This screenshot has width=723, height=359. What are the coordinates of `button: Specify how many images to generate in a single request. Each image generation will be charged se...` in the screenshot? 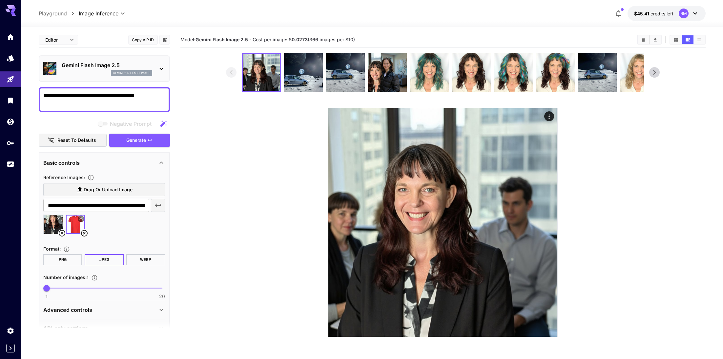 It's located at (94, 278).